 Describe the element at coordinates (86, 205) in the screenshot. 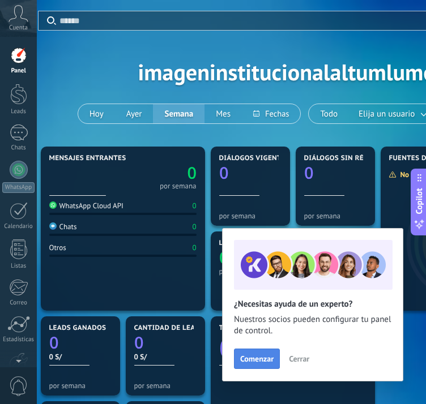

I see `div: WhatsApp Cloud API` at that location.